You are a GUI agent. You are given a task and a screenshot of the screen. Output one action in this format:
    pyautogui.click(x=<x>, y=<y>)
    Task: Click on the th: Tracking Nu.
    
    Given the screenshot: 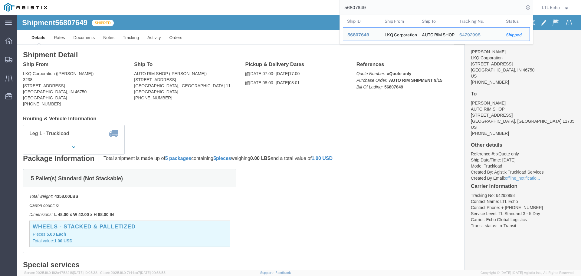 What is the action you would take?
    pyautogui.click(x=479, y=21)
    